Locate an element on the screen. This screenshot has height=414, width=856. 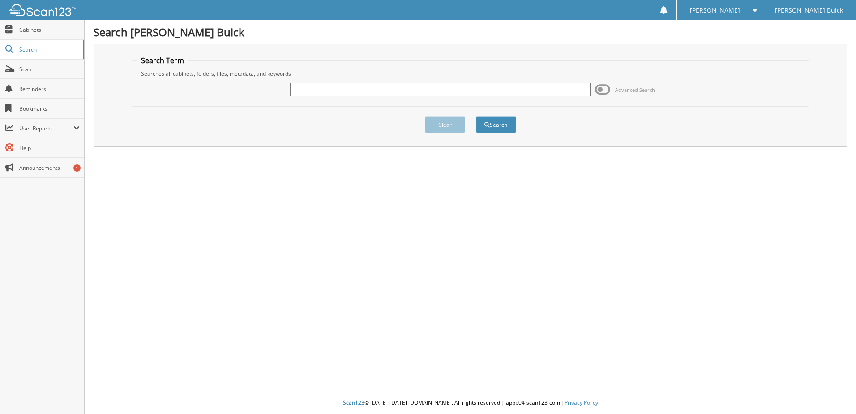
span: Reminders is located at coordinates (49, 89).